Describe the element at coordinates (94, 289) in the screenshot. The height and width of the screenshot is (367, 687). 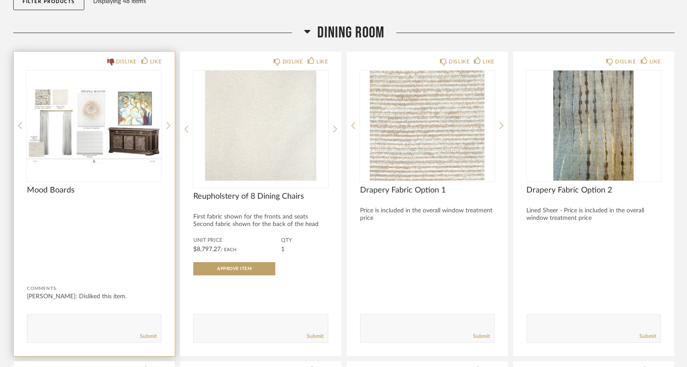
I see `div: Comments:` at that location.